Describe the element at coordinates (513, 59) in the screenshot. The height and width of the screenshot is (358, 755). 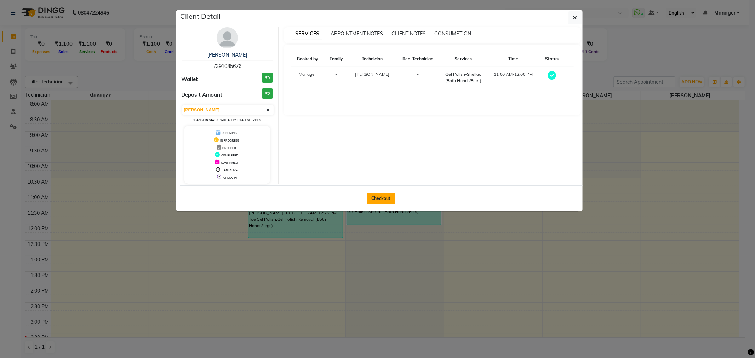
I see `th: Time` at that location.